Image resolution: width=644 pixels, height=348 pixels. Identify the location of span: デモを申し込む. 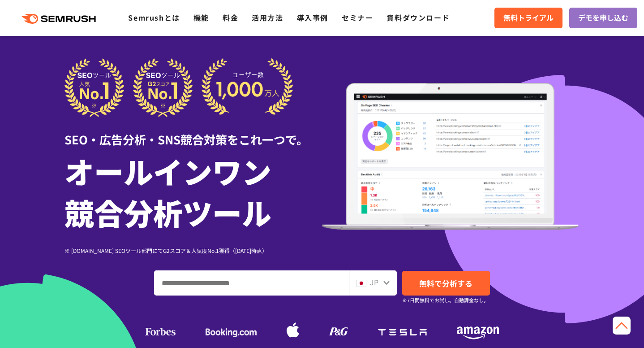
(603, 18).